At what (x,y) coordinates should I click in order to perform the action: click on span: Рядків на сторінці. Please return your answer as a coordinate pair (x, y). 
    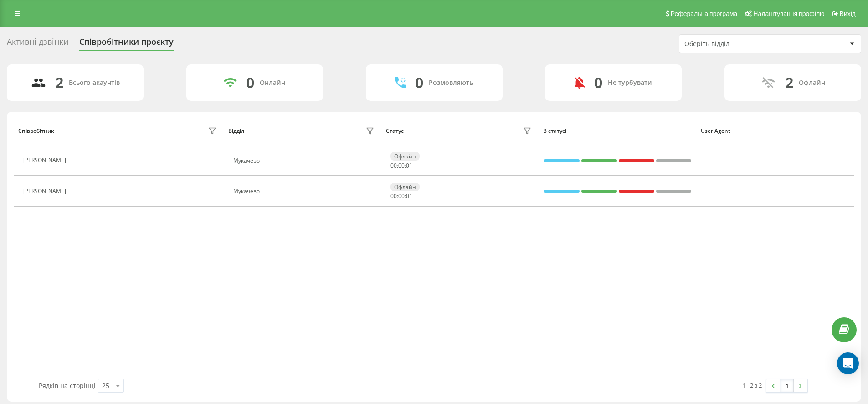
    Looking at the image, I should click on (67, 385).